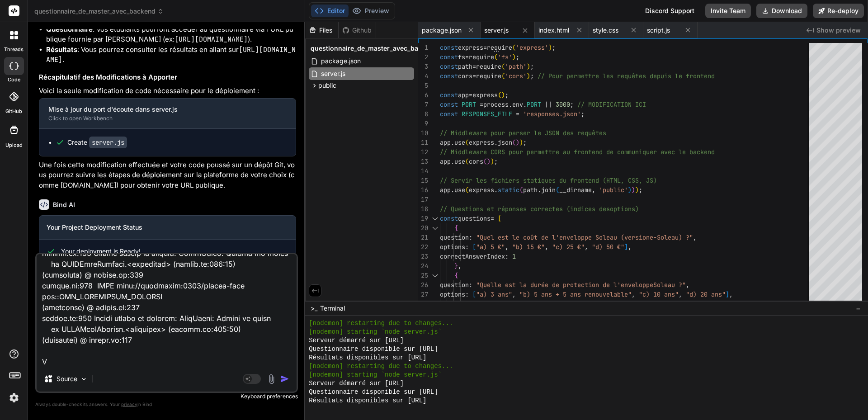 Image resolution: width=868 pixels, height=420 pixels. I want to click on label: threads, so click(13, 50).